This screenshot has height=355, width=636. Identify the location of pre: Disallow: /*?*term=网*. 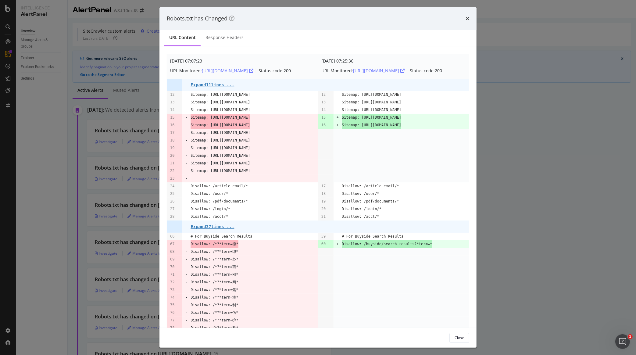
(214, 282).